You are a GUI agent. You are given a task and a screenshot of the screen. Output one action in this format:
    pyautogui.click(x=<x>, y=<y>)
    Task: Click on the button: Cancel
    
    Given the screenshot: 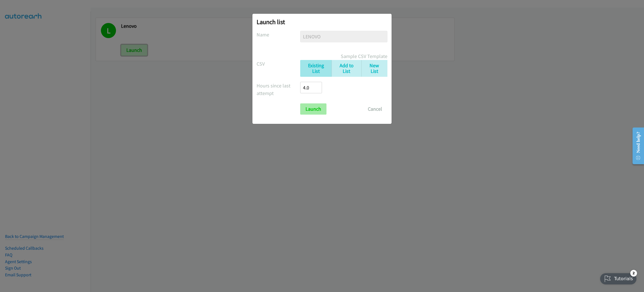 What is the action you would take?
    pyautogui.click(x=375, y=109)
    